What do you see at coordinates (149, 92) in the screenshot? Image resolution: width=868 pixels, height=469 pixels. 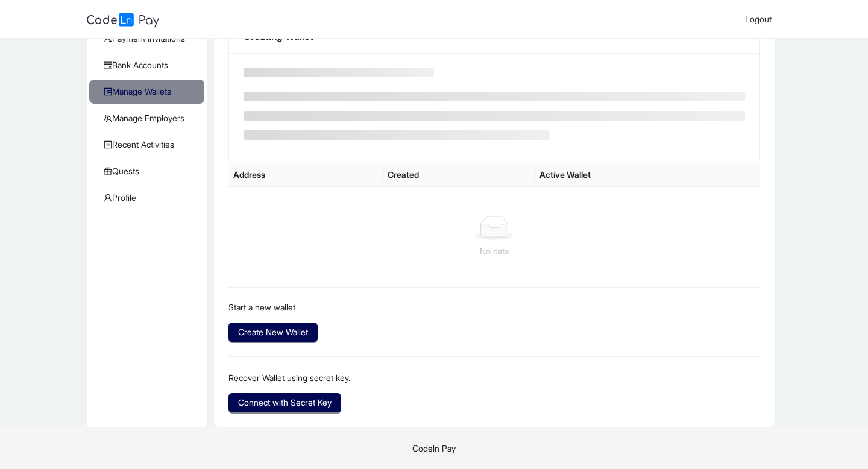 I see `span: Manage Wallets` at bounding box center [149, 92].